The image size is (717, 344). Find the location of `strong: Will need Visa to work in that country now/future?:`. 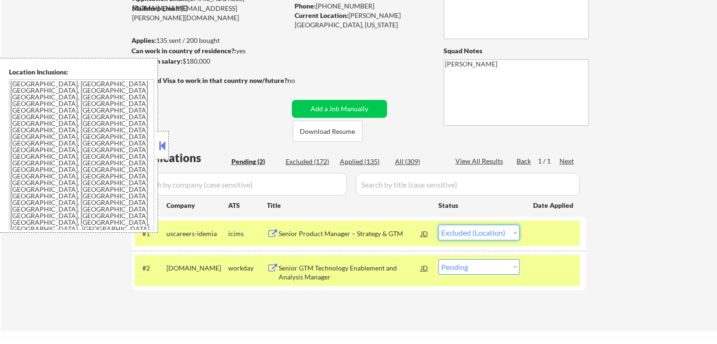

strong: Will need Visa to work in that country now/future?: is located at coordinates (210, 80).